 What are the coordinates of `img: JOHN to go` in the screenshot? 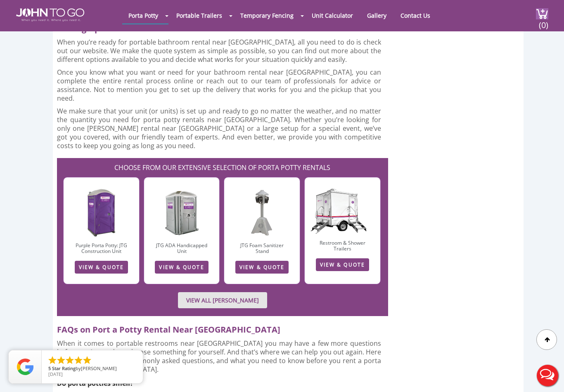 It's located at (50, 15).